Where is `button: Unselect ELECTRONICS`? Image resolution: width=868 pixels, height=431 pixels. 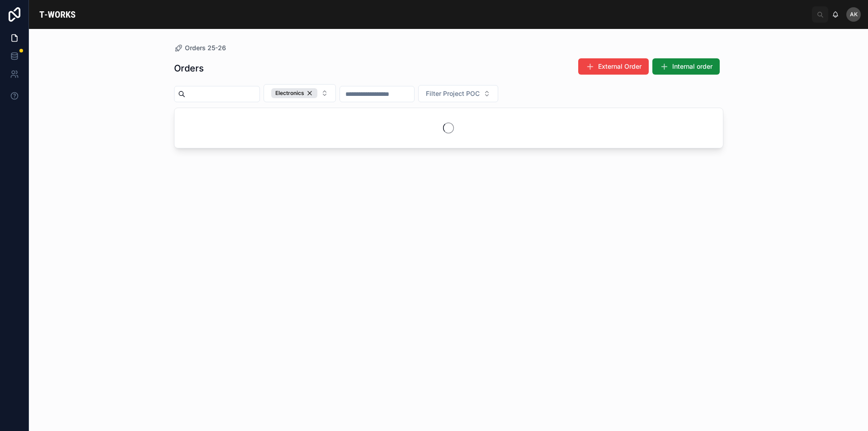 button: Unselect ELECTRONICS is located at coordinates (295, 93).